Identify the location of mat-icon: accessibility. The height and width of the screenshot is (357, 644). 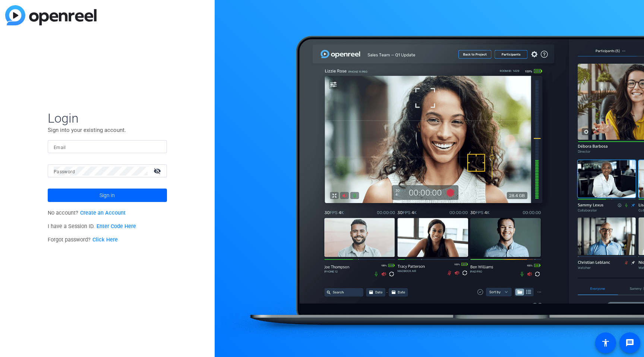
(606, 343).